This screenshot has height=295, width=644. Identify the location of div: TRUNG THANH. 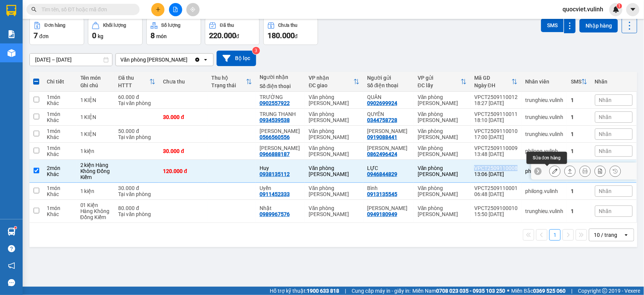
(280, 114).